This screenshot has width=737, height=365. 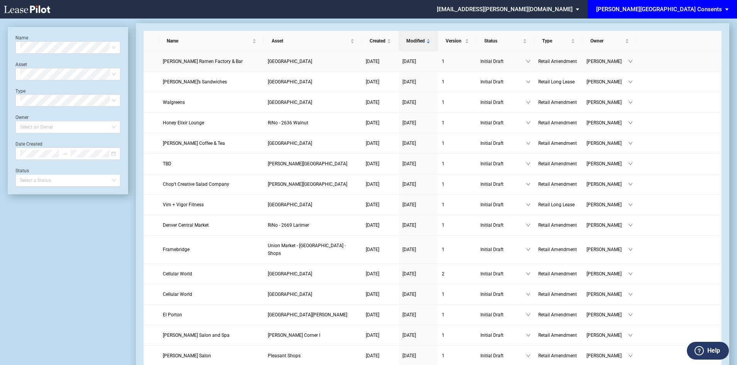 What do you see at coordinates (212, 249) in the screenshot?
I see `a: Framebridge` at bounding box center [212, 249].